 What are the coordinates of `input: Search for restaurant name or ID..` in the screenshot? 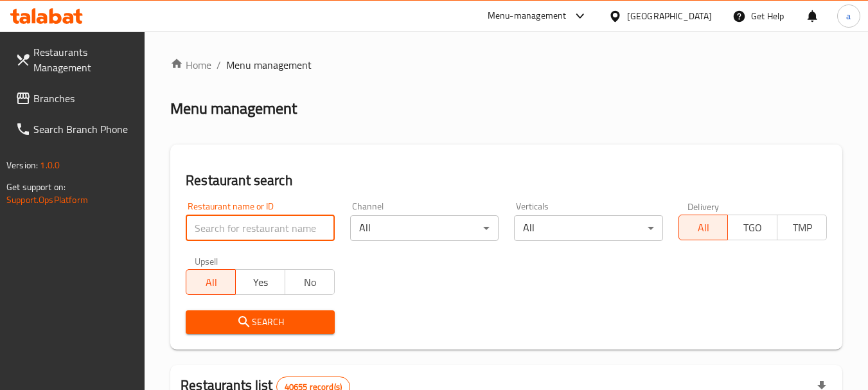 It's located at (260, 228).